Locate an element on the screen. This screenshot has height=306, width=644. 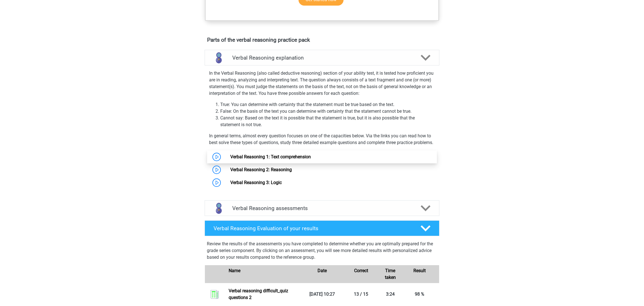
h4: Verbal Reasoning explanation is located at coordinates (322, 58).